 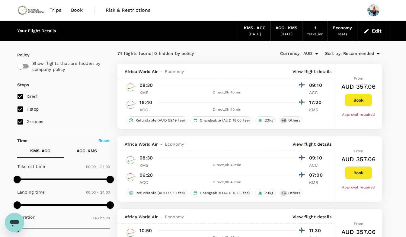 What do you see at coordinates (343, 28) in the screenshot?
I see `div: Economy` at bounding box center [343, 28].